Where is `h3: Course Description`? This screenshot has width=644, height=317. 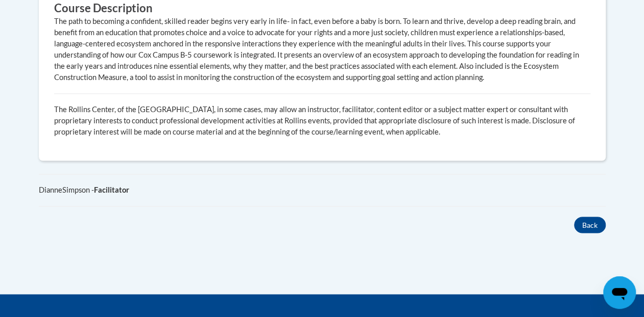
h3: Course Description is located at coordinates (322, 8).